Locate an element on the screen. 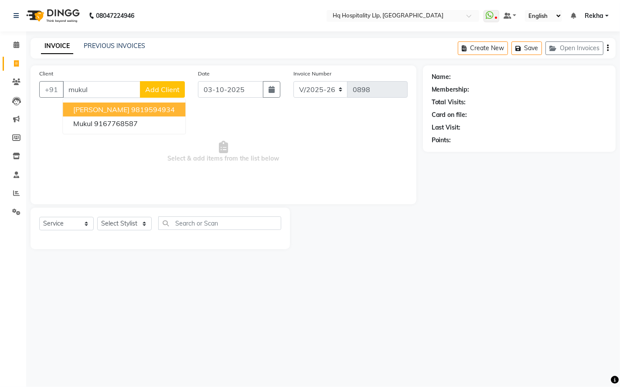 Image resolution: width=620 pixels, height=387 pixels. div: Name: is located at coordinates (441, 77).